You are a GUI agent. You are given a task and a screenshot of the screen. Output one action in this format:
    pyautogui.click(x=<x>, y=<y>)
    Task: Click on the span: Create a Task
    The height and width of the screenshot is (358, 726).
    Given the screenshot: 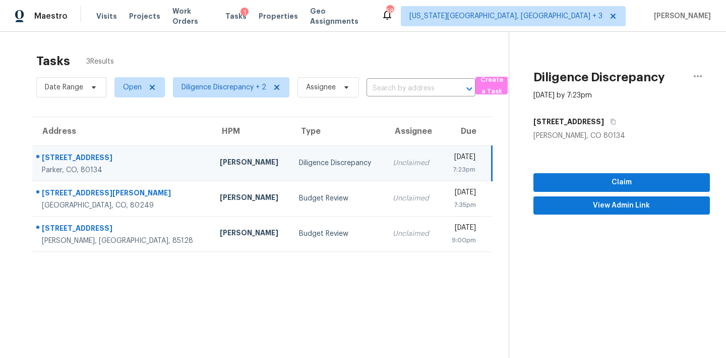 What is the action you would take?
    pyautogui.click(x=492, y=86)
    